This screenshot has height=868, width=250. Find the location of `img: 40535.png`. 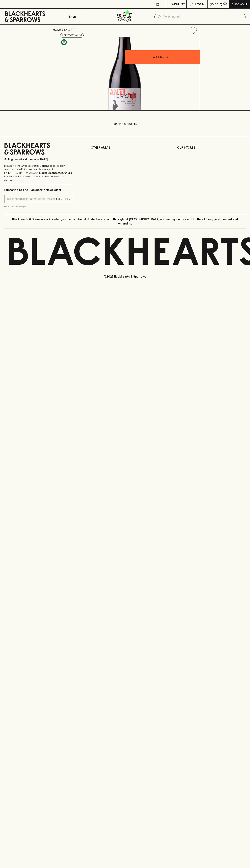

img: 40535.png is located at coordinates (125, 74).